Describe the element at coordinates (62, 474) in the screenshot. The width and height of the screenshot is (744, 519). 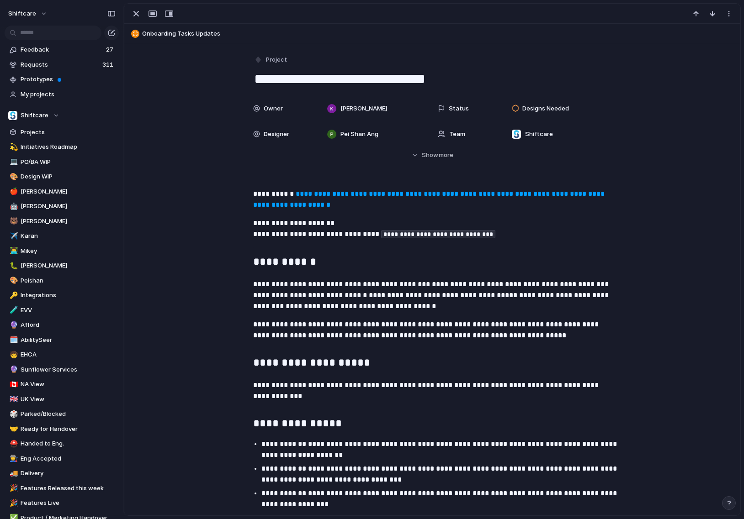
I see `div: 🚚Delivery` at that location.